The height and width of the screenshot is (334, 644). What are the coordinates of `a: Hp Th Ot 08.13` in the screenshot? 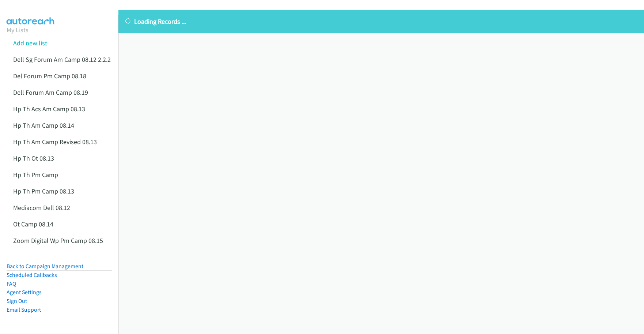 It's located at (33, 158).